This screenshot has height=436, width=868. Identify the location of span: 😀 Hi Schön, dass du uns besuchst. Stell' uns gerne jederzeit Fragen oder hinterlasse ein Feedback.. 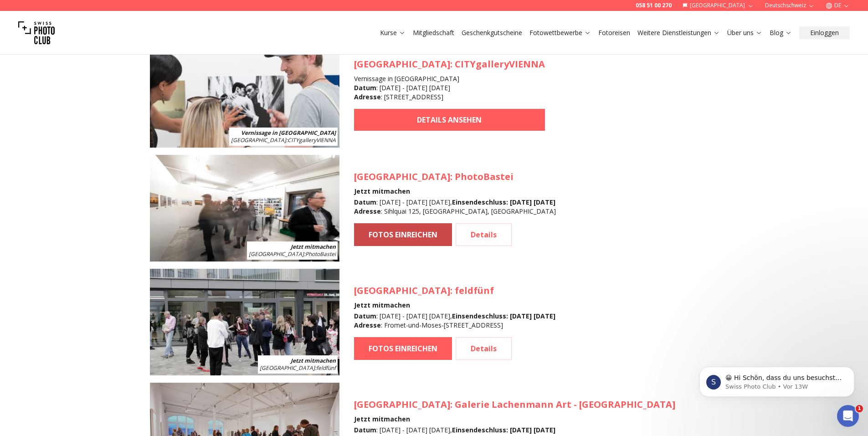
(97, 39).